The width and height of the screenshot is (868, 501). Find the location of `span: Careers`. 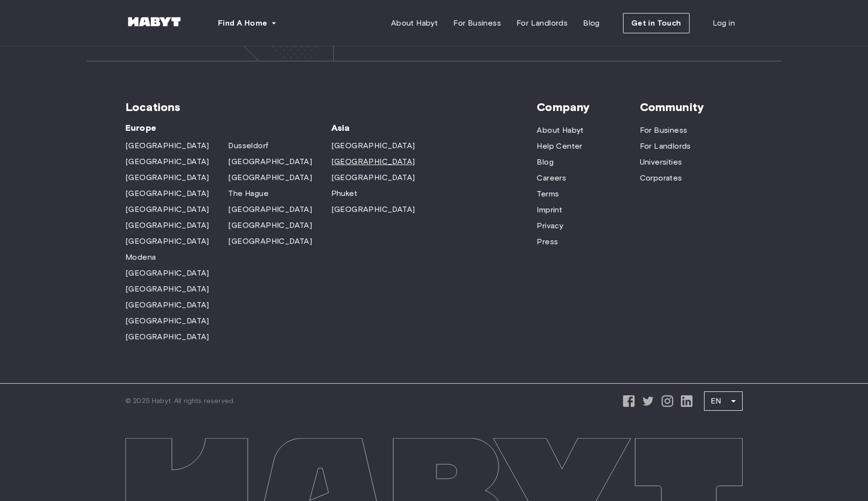

span: Careers is located at coordinates (551, 178).